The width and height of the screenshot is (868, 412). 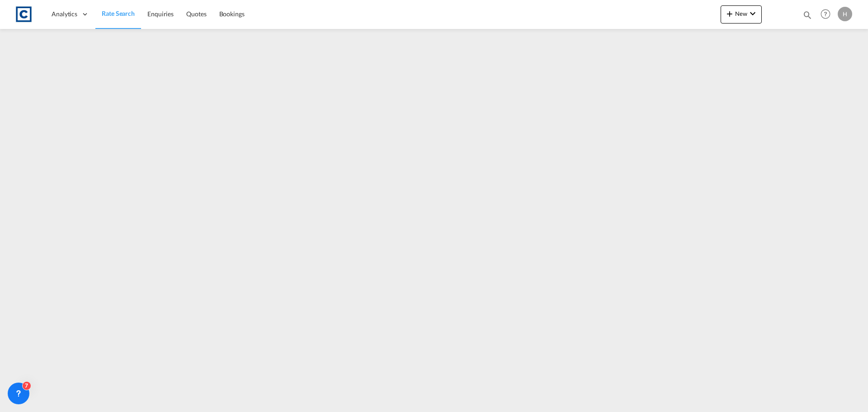 I want to click on div: H, so click(x=845, y=14).